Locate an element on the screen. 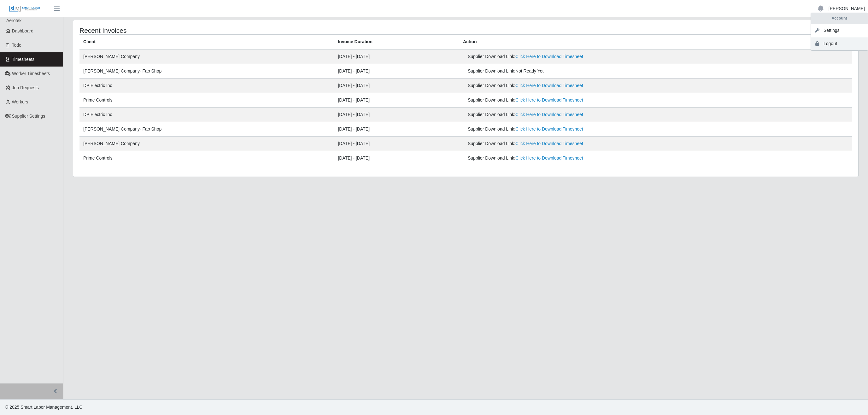 The height and width of the screenshot is (415, 868). span: Not Ready Yet is located at coordinates (530, 71).